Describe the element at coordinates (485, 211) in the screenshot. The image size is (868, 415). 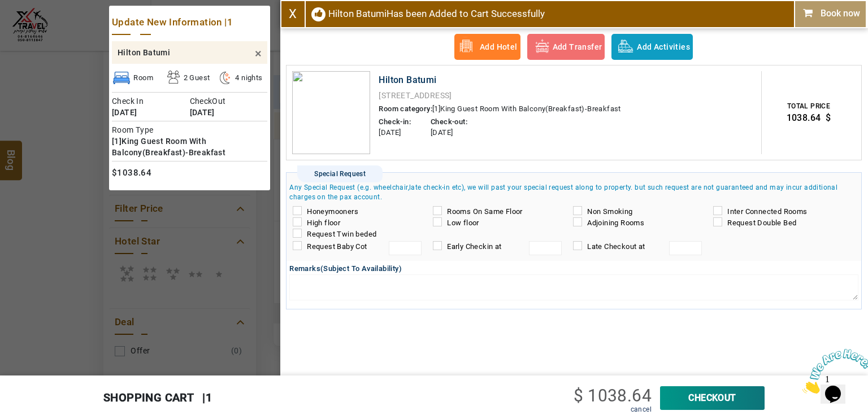
I see `span: Rooms On Same Floor` at that location.